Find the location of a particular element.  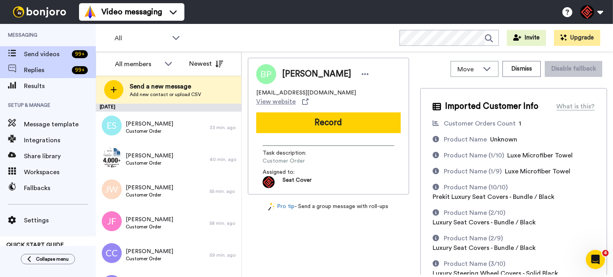

span: Assigned to: is located at coordinates (290, 172).